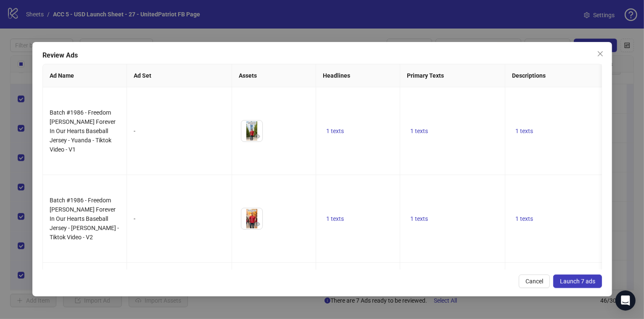 The image size is (644, 319). What do you see at coordinates (453, 75) in the screenshot?
I see `th: Primary Texts` at bounding box center [453, 75].